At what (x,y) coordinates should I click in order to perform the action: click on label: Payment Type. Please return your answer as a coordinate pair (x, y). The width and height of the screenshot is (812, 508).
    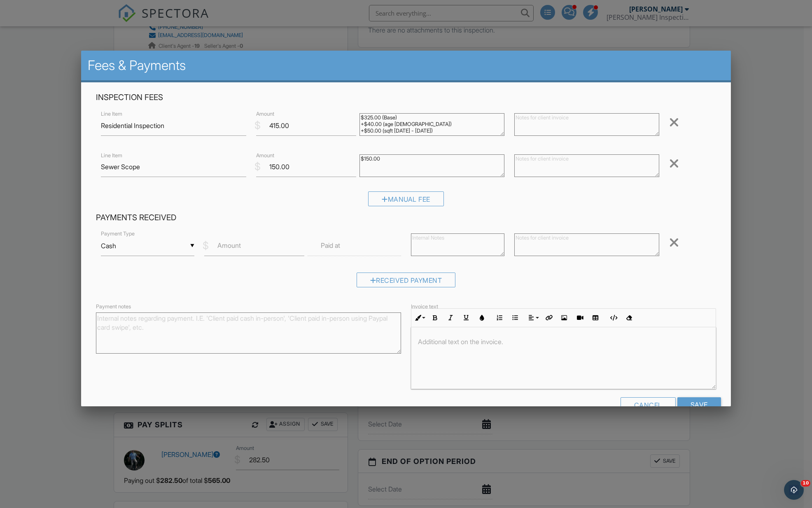
    Looking at the image, I should click on (117, 233).